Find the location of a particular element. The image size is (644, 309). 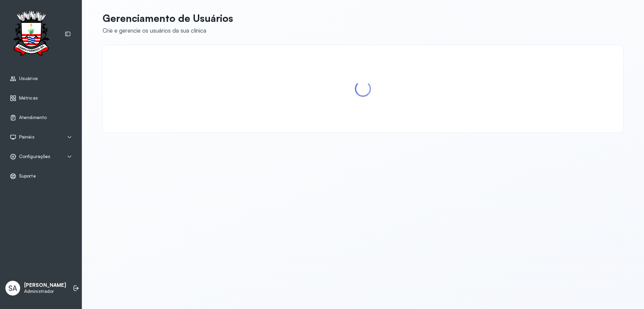

span: Configurações is located at coordinates (34, 156).